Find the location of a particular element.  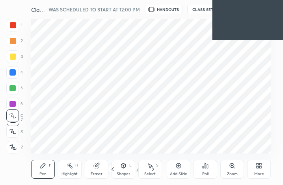

div: X is located at coordinates (15, 132).